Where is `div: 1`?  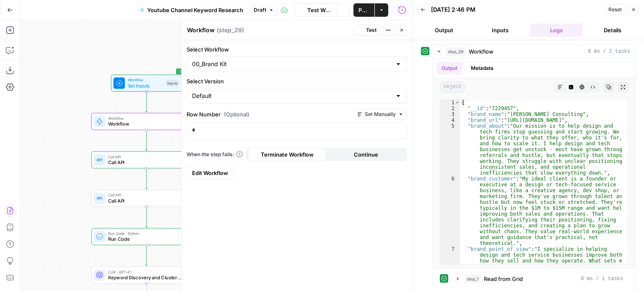 div: 1 is located at coordinates (450, 102).